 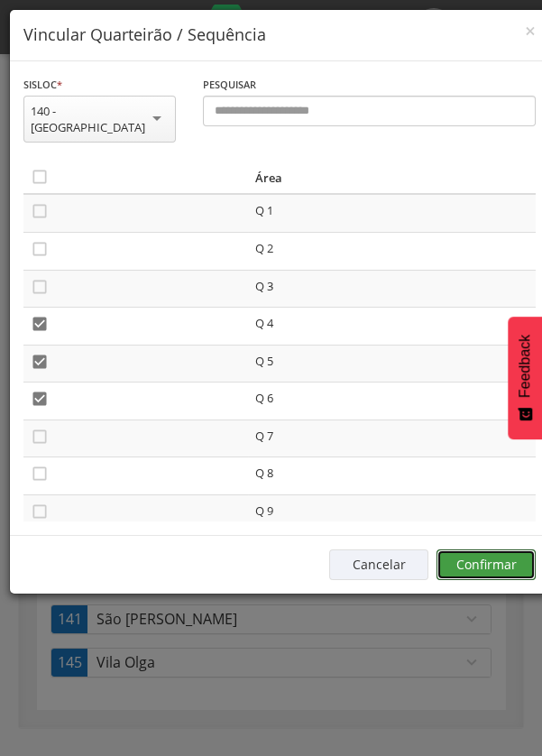 What do you see at coordinates (392, 177) in the screenshot?
I see `th: Área` at bounding box center [392, 177].